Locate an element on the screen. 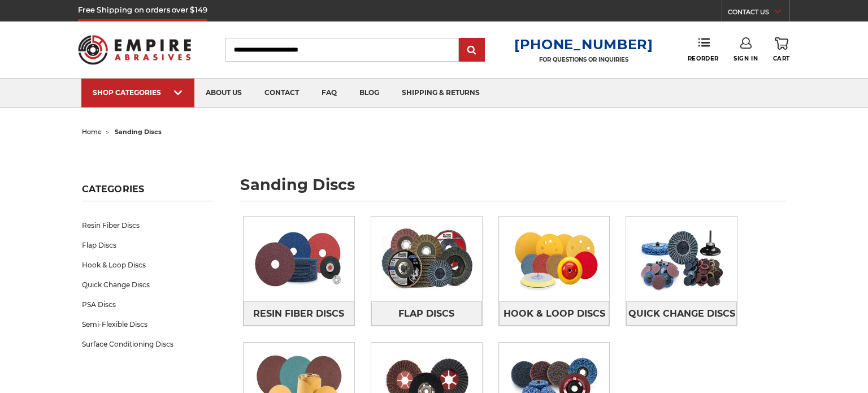 The width and height of the screenshot is (868, 393). img: Quick Change Discs is located at coordinates (682, 259).